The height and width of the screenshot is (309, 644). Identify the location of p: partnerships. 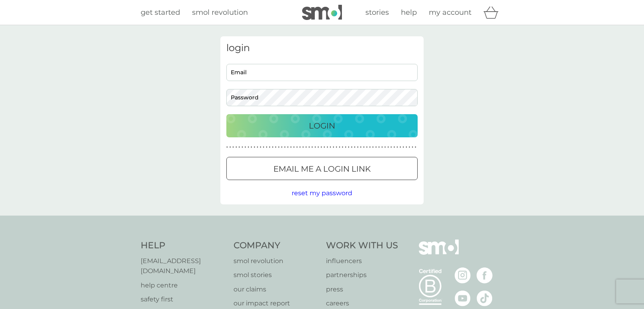
(362, 275).